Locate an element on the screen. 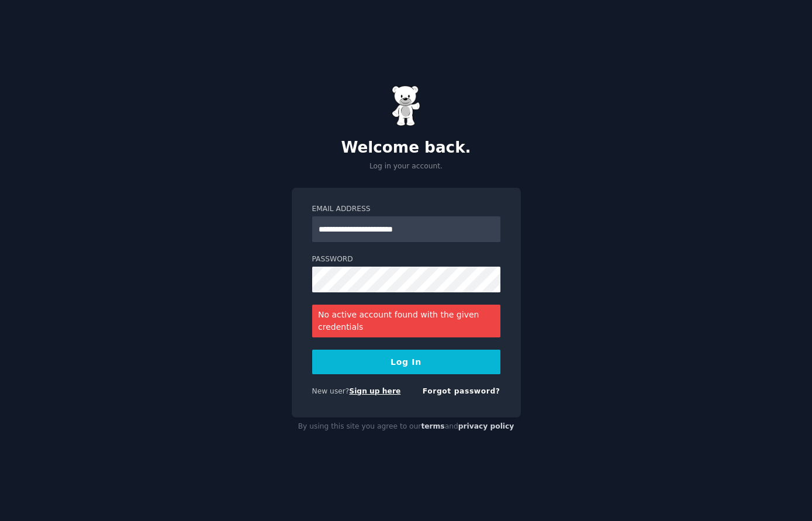 The width and height of the screenshot is (812, 521). p: Log in your account. is located at coordinates (406, 167).